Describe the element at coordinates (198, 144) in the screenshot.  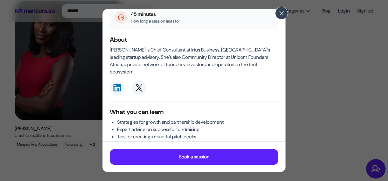
I see `li: Guidance on mergers and acquisitions` at that location.